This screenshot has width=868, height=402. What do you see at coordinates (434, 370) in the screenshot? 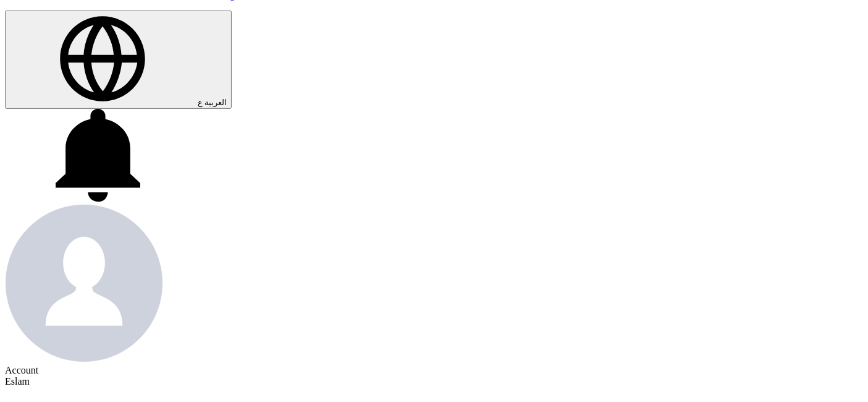
I see `div: Account` at bounding box center [434, 370].